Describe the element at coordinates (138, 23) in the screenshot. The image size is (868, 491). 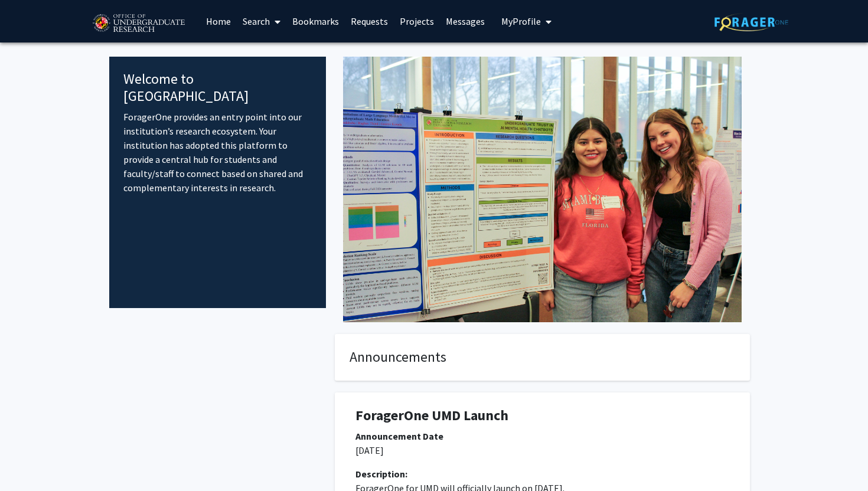
I see `img: University of Maryland Logo` at that location.